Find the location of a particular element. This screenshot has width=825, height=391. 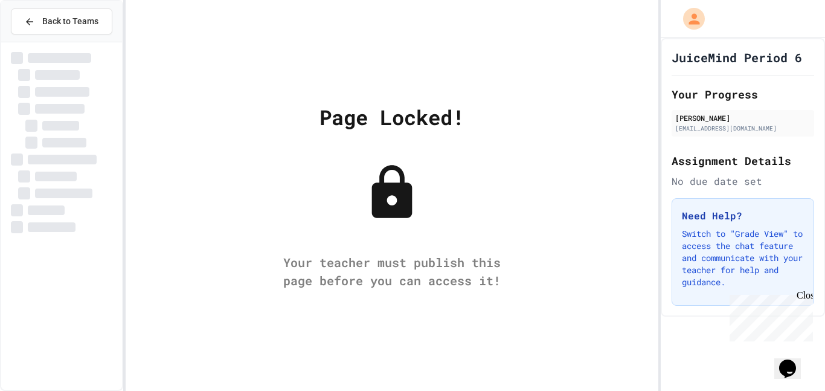

div: Chat with us now!Close is located at coordinates (44, 40).